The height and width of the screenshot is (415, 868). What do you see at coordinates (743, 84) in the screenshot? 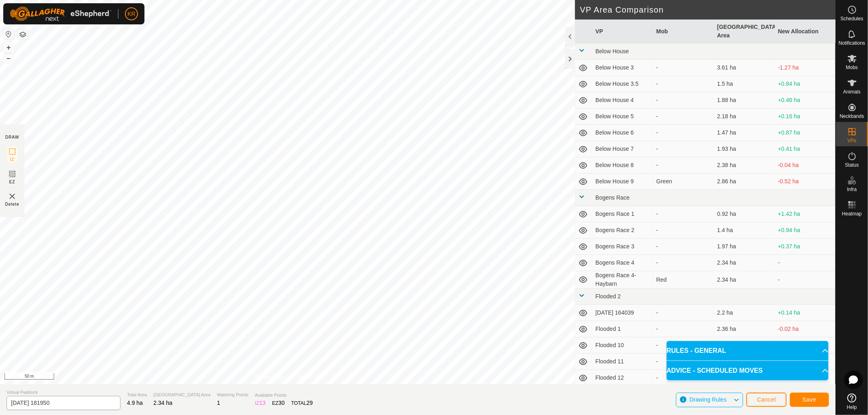
I see `td: 1.5 ha` at bounding box center [743, 84].